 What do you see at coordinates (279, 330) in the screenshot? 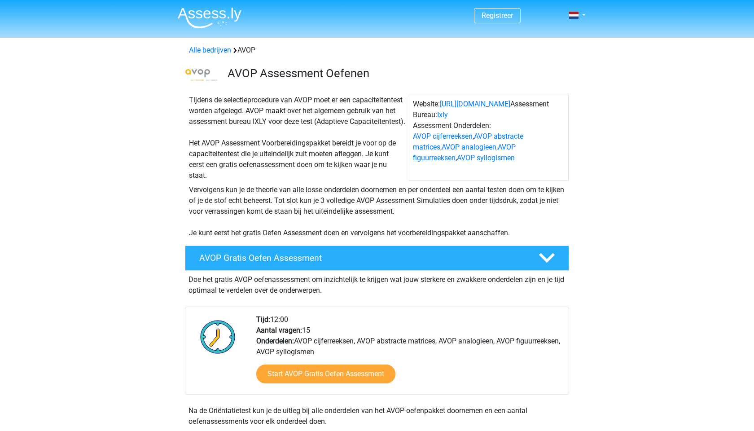
I see `b: Aantal vragen:` at bounding box center [279, 330].